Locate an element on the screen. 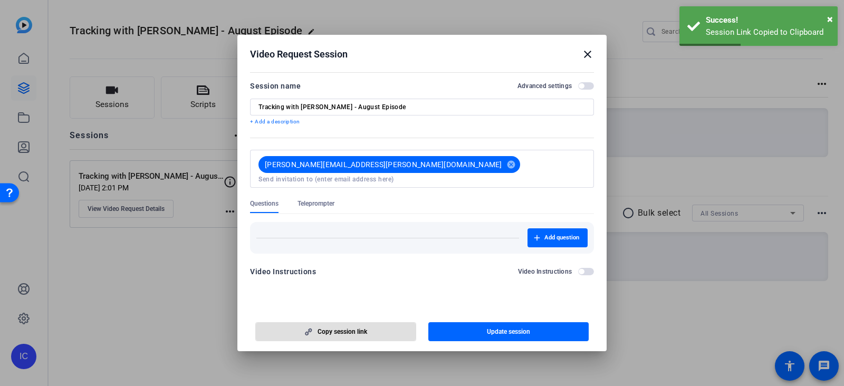 The width and height of the screenshot is (844, 386). span: Update session is located at coordinates (509, 332).